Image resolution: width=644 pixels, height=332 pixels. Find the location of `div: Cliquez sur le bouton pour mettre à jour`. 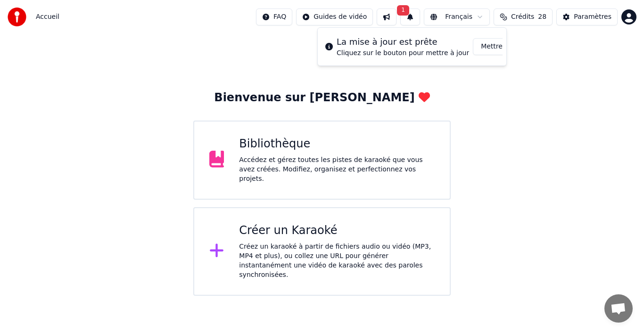

div: Cliquez sur le bouton pour mettre à jour is located at coordinates (403, 53).